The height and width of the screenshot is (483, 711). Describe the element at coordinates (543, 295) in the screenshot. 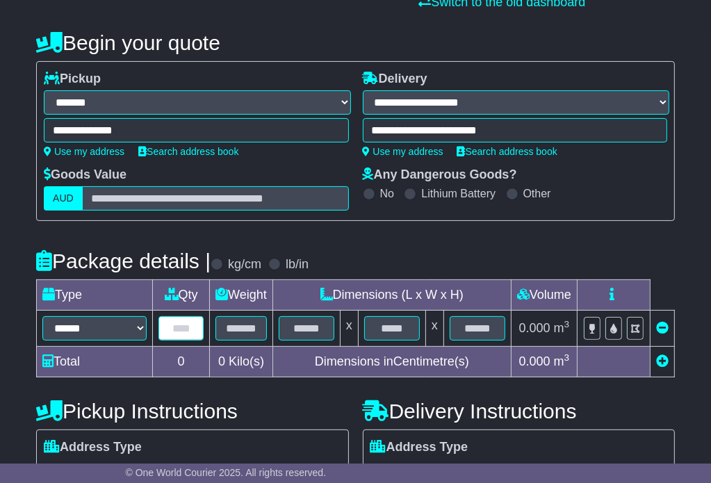

I see `td: Volume` at that location.